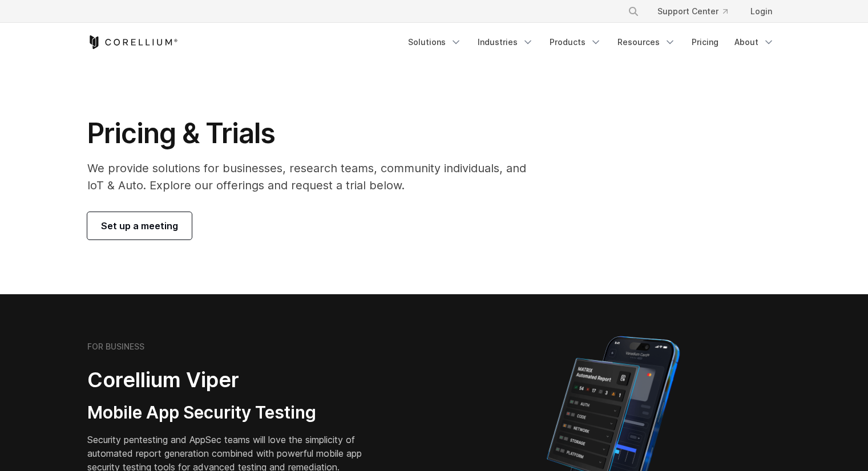 The image size is (868, 471). What do you see at coordinates (634, 12) in the screenshot?
I see `button: Search` at bounding box center [634, 12].